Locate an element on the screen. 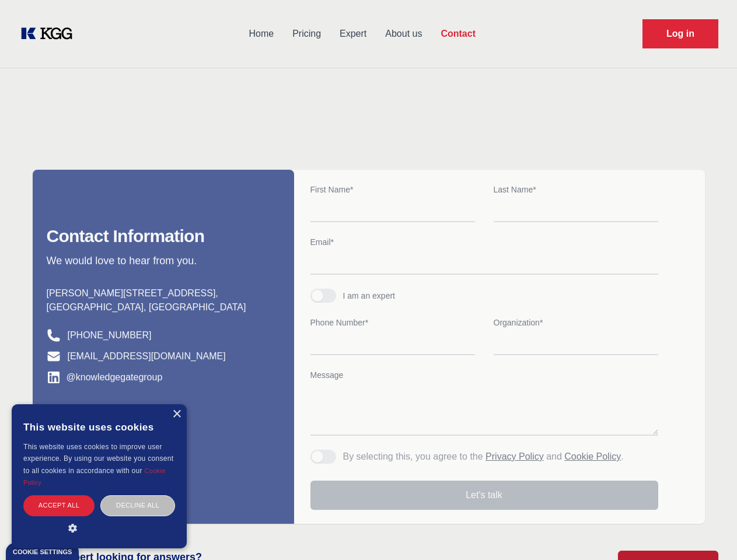 Image resolution: width=737 pixels, height=560 pixels. div: This website uses cookies is located at coordinates (99, 427).